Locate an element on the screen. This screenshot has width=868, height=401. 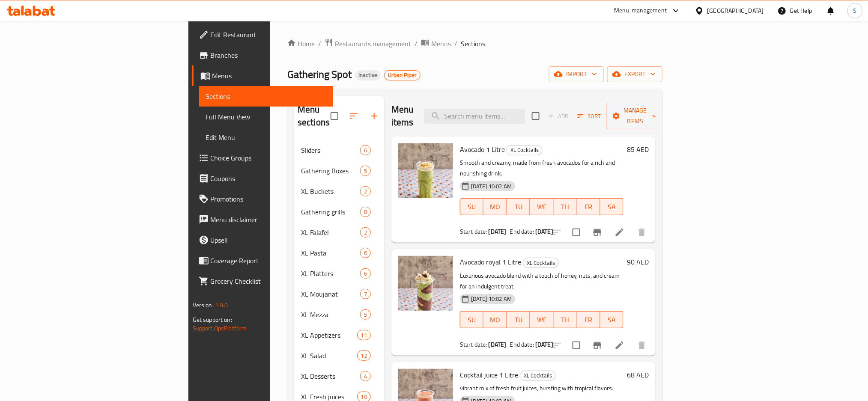
span: XL Desserts is located at coordinates (330, 376).